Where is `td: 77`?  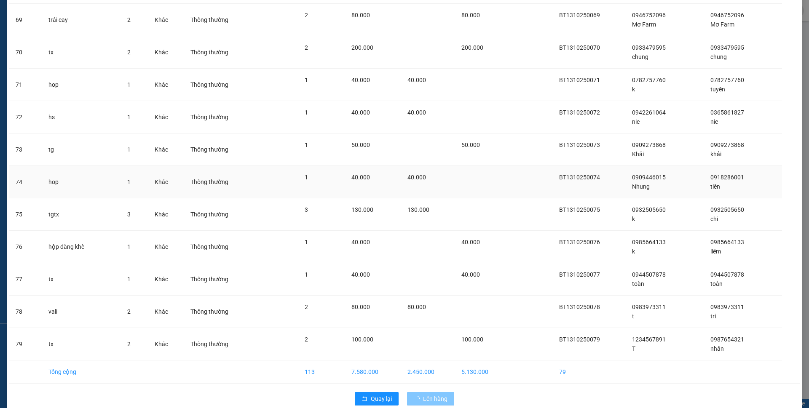
td: 77 is located at coordinates (25, 279).